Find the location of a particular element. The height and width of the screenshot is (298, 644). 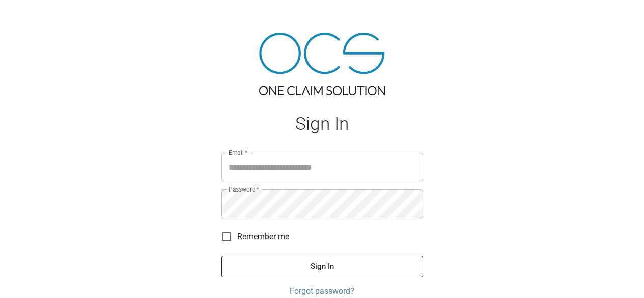

label: Email is located at coordinates (238, 152).